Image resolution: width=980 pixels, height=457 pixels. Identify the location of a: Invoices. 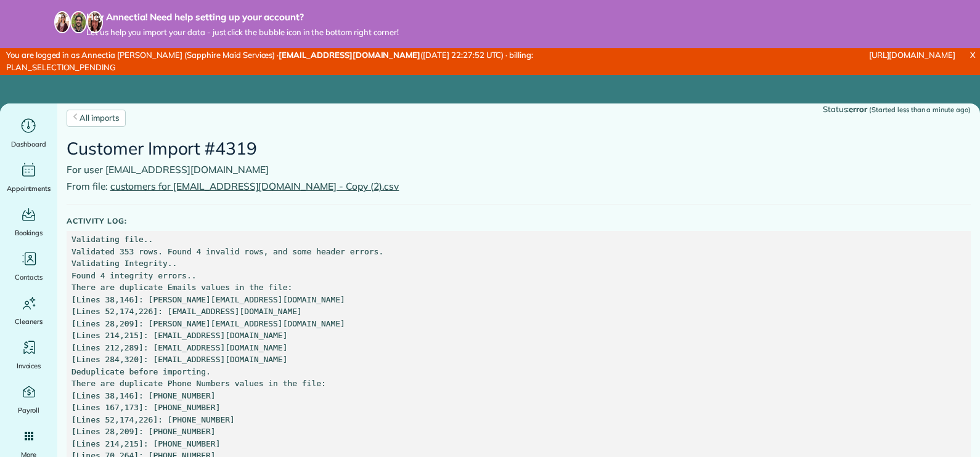
(28, 355).